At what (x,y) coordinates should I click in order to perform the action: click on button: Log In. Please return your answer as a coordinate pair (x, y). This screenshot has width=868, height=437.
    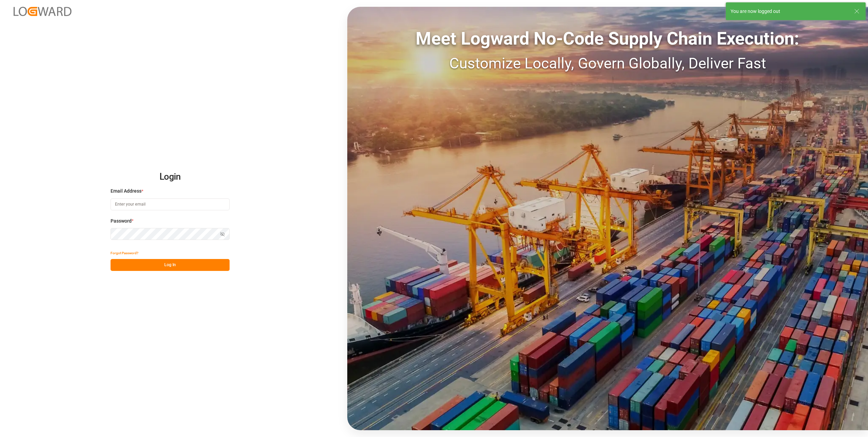
    Looking at the image, I should click on (170, 265).